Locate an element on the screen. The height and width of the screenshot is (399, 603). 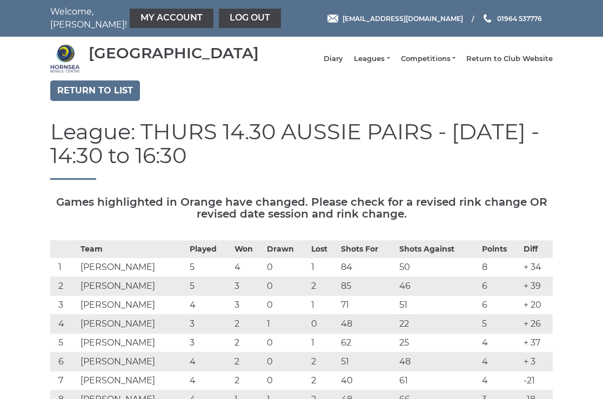
th: Diff is located at coordinates (537, 250).